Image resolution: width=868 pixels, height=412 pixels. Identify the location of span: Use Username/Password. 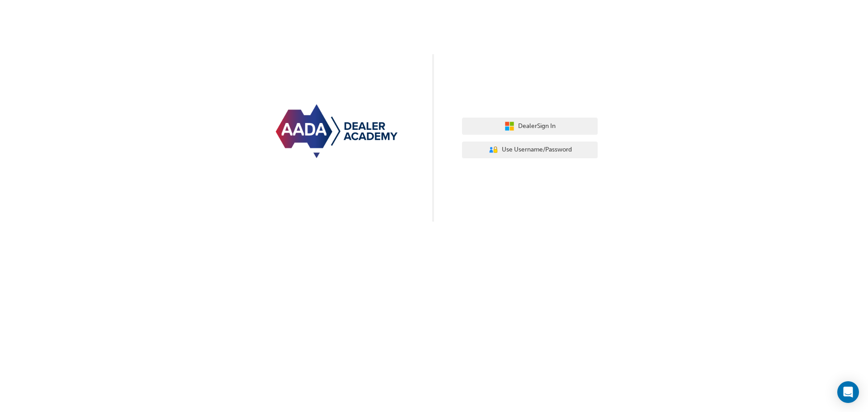
(537, 150).